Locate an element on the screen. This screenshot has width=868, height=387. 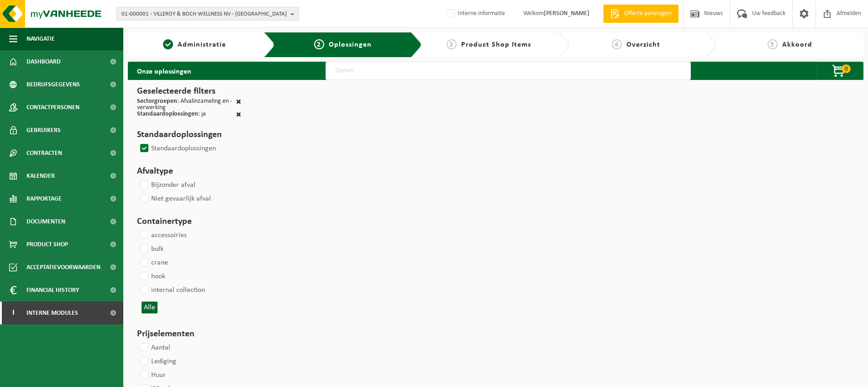
span: Interne modules is located at coordinates (52, 313).